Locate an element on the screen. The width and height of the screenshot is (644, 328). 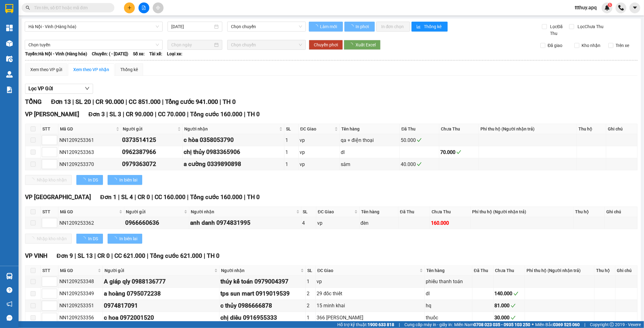
td: NN1209253351 is located at coordinates (80, 306).